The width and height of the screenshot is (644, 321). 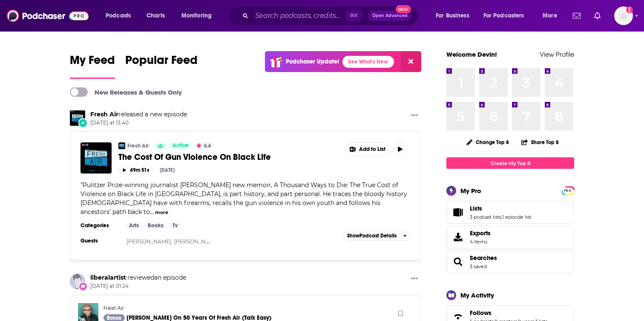 What do you see at coordinates (477, 295) in the screenshot?
I see `div: My Activity` at bounding box center [477, 295].